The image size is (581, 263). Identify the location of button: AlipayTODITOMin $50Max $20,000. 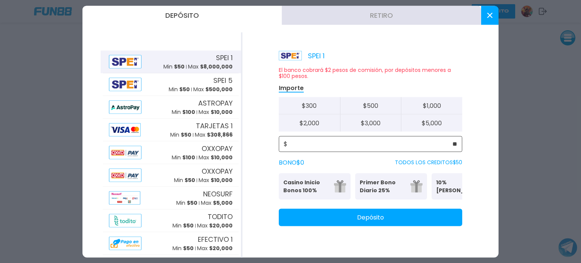
(171, 220).